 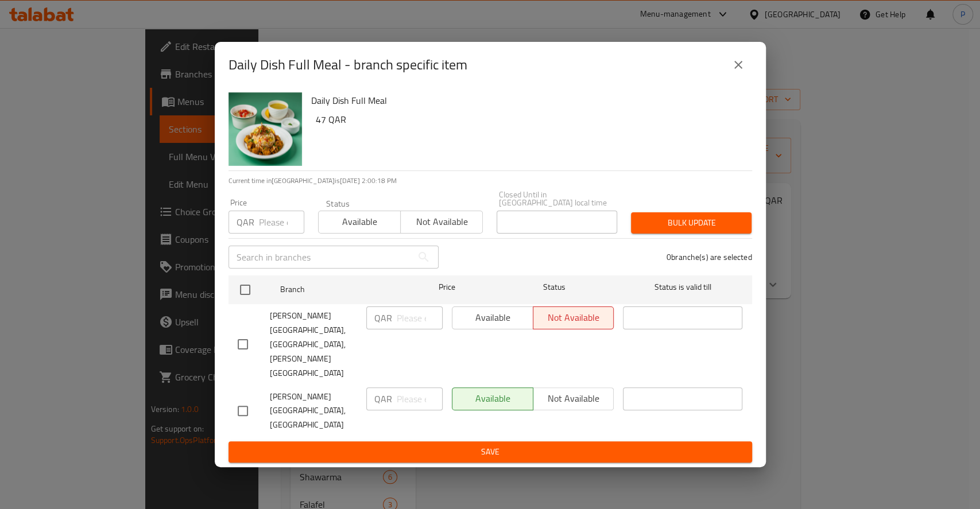 What do you see at coordinates (739, 65) in the screenshot?
I see `button: close` at bounding box center [739, 65].